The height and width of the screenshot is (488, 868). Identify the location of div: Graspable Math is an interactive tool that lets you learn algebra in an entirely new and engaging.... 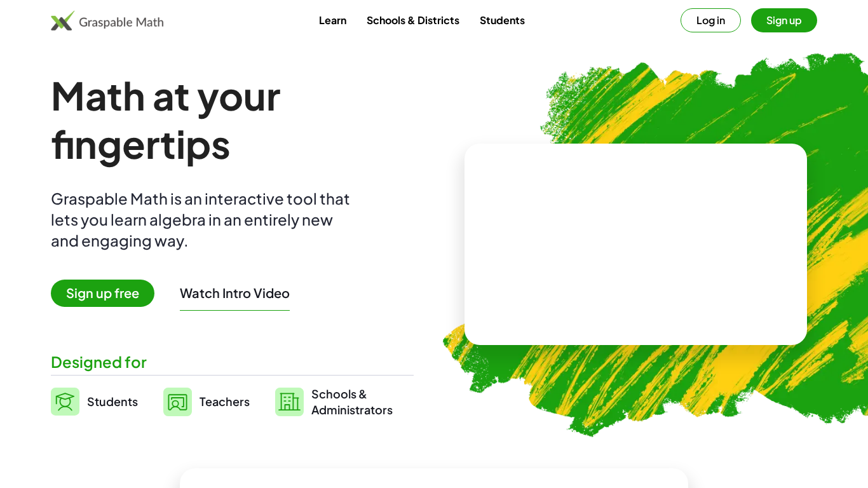
(203, 219).